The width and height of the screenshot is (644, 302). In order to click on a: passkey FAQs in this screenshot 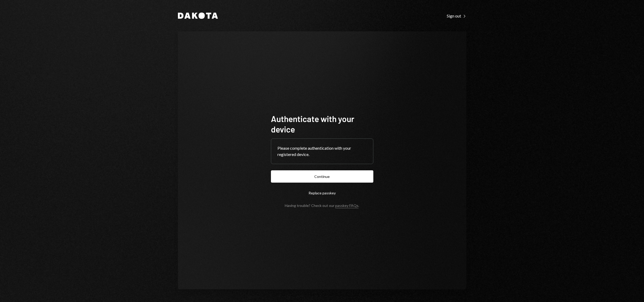, I will do `click(347, 205)`.